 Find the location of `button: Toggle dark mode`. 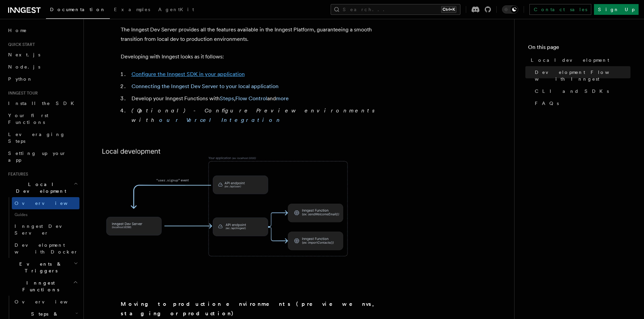

button: Toggle dark mode is located at coordinates (510, 10).